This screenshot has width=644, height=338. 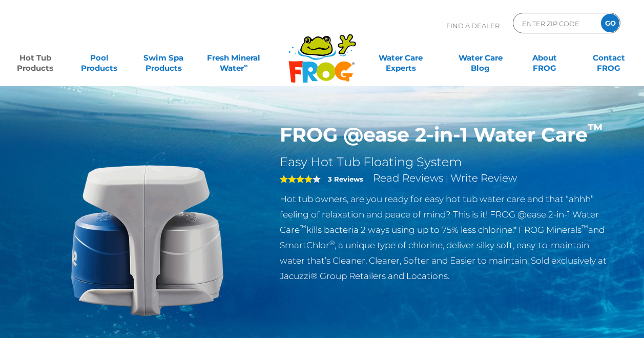 What do you see at coordinates (447, 135) in the screenshot?
I see `h1: FROG @ease 2-in-1 Water Care` at bounding box center [447, 135].